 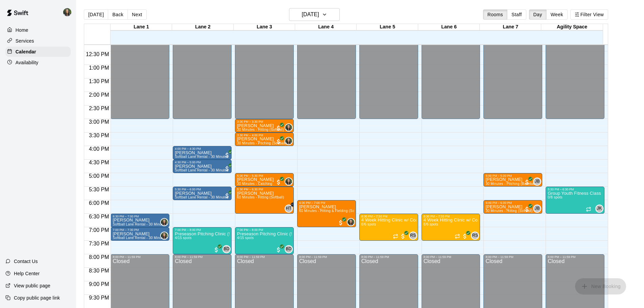 I want to click on p: Contact Us, so click(x=26, y=262).